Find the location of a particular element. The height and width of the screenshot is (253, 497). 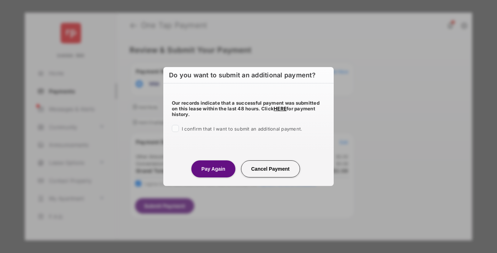

button: Cancel Payment is located at coordinates (271, 169).